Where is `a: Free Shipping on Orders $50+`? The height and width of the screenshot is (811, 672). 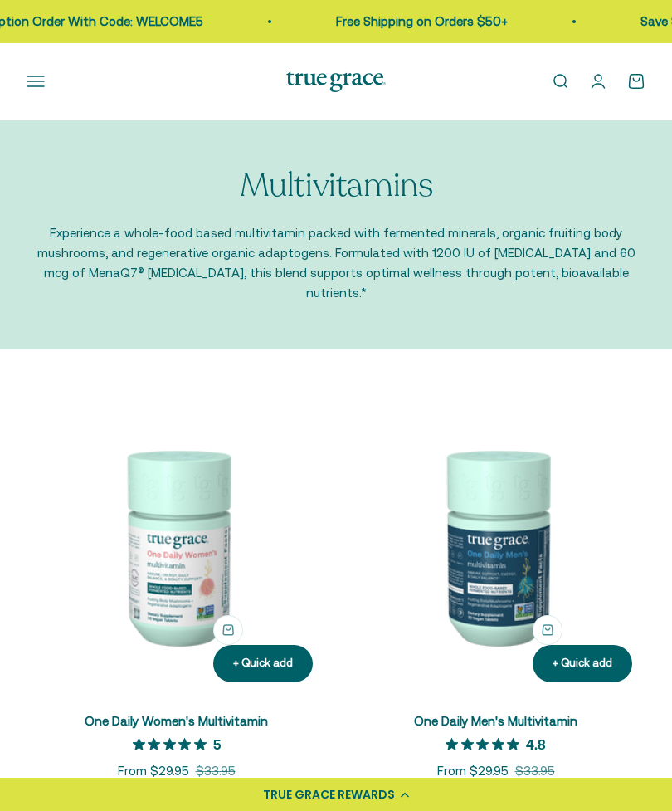 a: Free Shipping on Orders $50+ is located at coordinates (356, 21).